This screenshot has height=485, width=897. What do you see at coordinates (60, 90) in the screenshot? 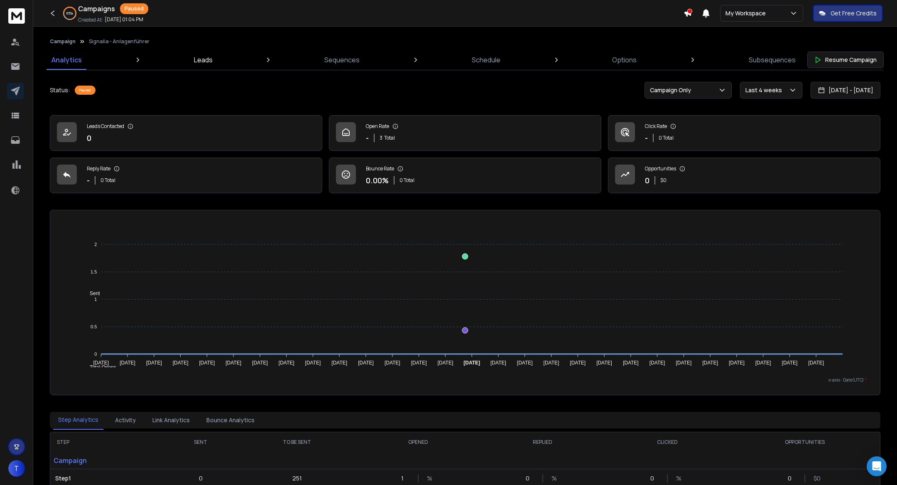
I see `p: Status:` at bounding box center [60, 90].